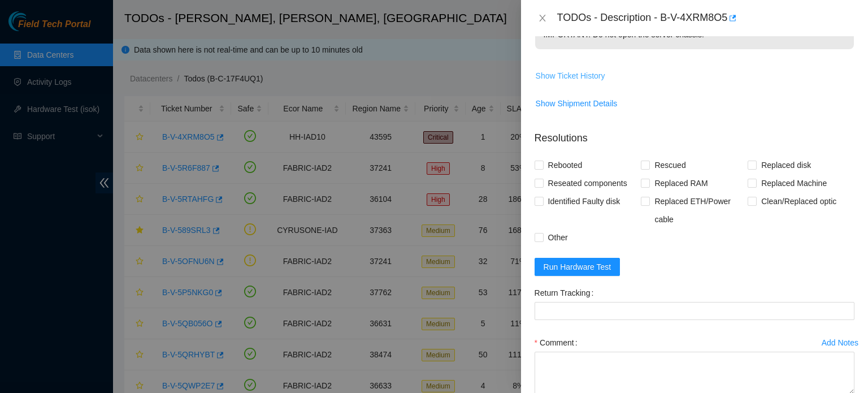  Describe the element at coordinates (795, 183) in the screenshot. I see `span: Replaced Machine` at that location.